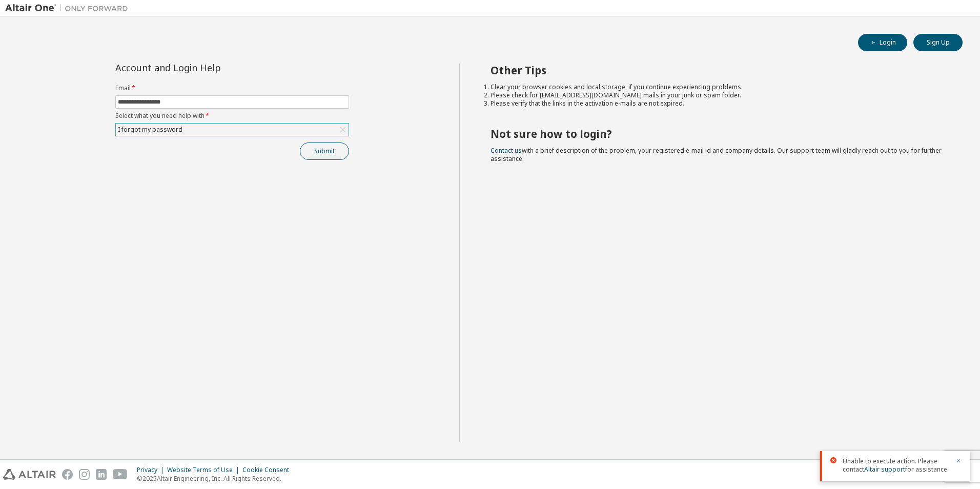 This screenshot has height=489, width=980. What do you see at coordinates (896, 465) in the screenshot?
I see `span: Unable to execute action. Please contact for assistance.` at bounding box center [896, 465].